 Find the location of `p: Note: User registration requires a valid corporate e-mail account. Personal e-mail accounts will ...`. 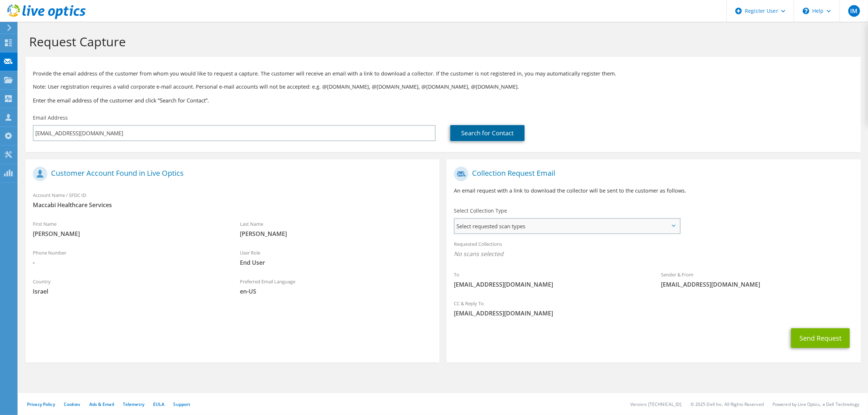

p: Note: User registration requires a valid corporate e-mail account. Personal e-mail accounts will ... is located at coordinates (443, 87).